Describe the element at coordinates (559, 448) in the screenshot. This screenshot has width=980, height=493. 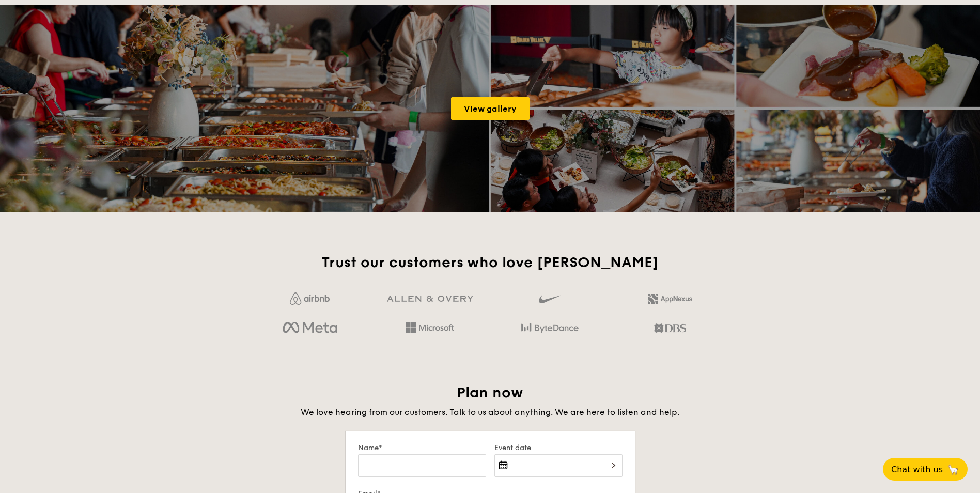
I see `label: Event date` at that location.